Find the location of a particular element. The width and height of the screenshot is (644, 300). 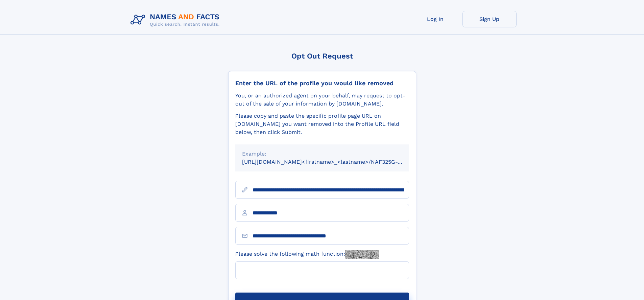

div: You, or an authorized agent on your behalf, may request to opt-out of the sale of your informatio... is located at coordinates (322, 100).